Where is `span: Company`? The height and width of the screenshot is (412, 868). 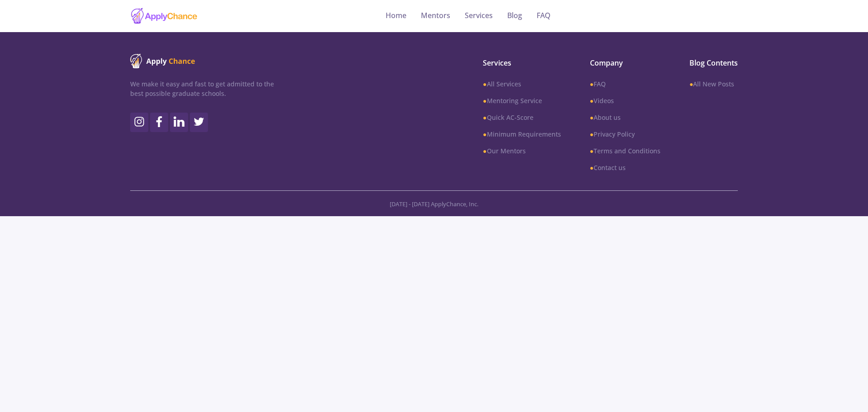
span: Company is located at coordinates (625, 63).